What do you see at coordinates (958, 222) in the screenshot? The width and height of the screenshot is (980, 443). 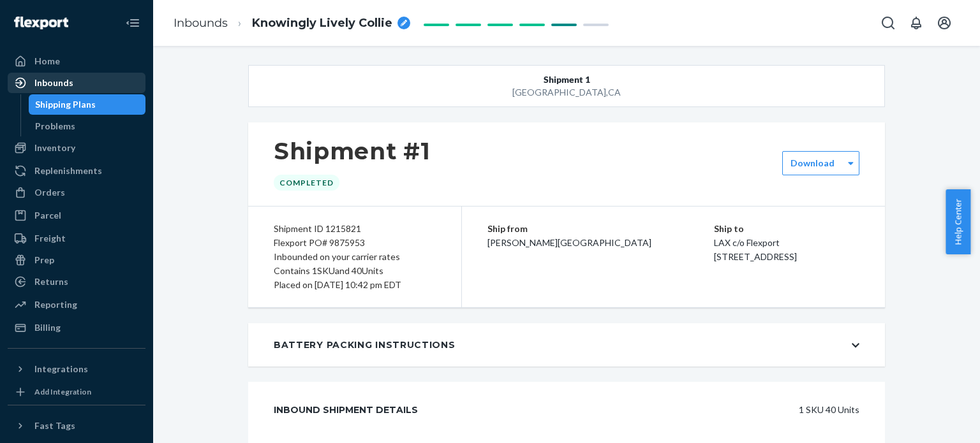 I see `button: Help Center` at bounding box center [958, 222].